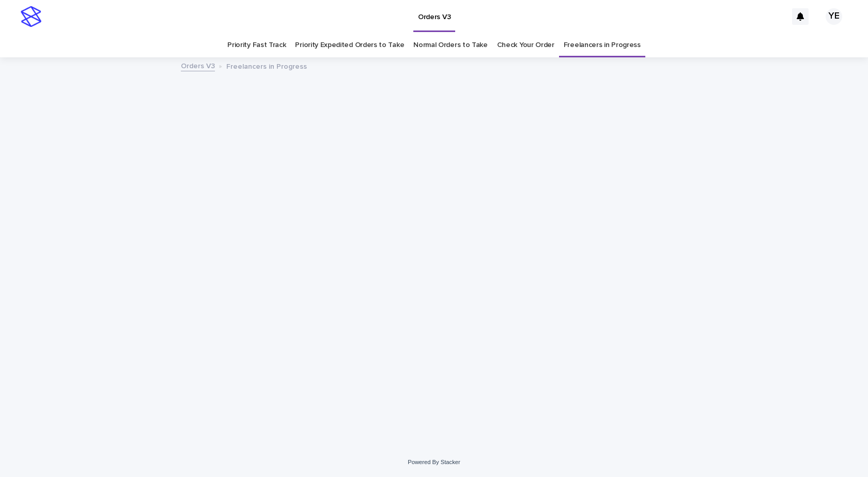  What do you see at coordinates (433, 462) in the screenshot?
I see `a: Powered By Stacker` at bounding box center [433, 462].